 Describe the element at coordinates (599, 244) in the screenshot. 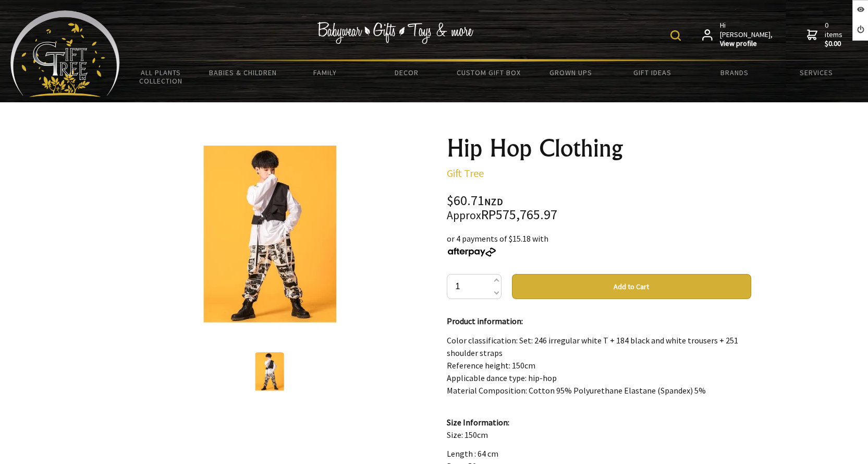

I see `div: or 4 payments of $15.18 with` at that location.